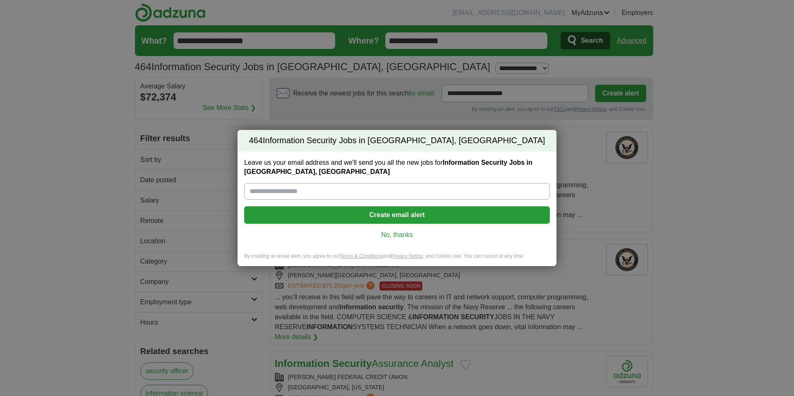  What do you see at coordinates (407, 256) in the screenshot?
I see `a: Privacy Notice` at bounding box center [407, 256].